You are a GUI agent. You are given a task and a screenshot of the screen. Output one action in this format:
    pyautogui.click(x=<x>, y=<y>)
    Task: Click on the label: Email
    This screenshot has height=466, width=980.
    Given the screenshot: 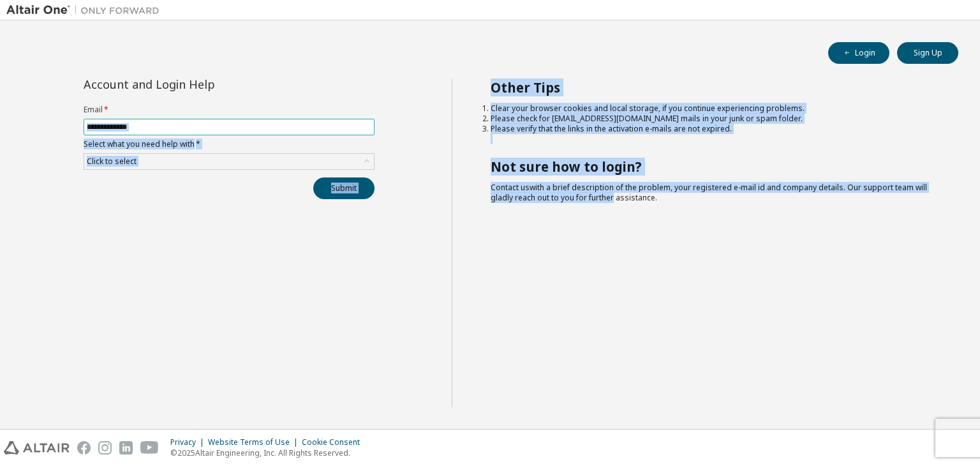 What is the action you would take?
    pyautogui.click(x=229, y=110)
    